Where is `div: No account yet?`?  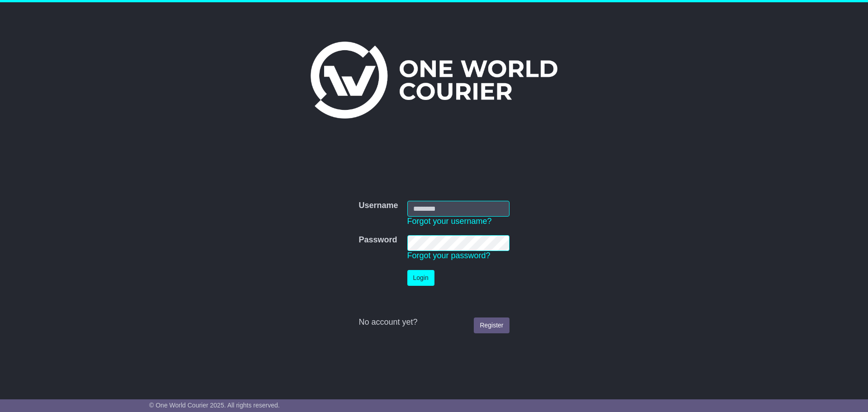
div: No account yet? is located at coordinates (433, 322).